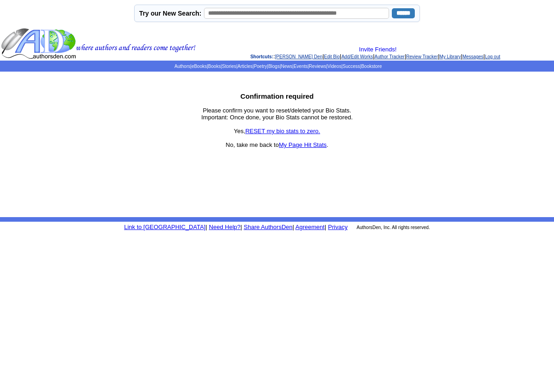 Image resolution: width=554 pixels, height=392 pixels. I want to click on a: Success, so click(352, 66).